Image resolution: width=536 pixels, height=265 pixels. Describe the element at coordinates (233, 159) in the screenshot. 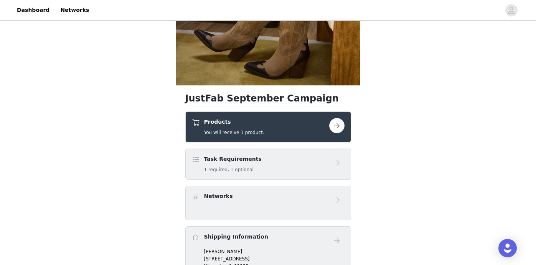

I see `h4: Task Requirements` at that location.